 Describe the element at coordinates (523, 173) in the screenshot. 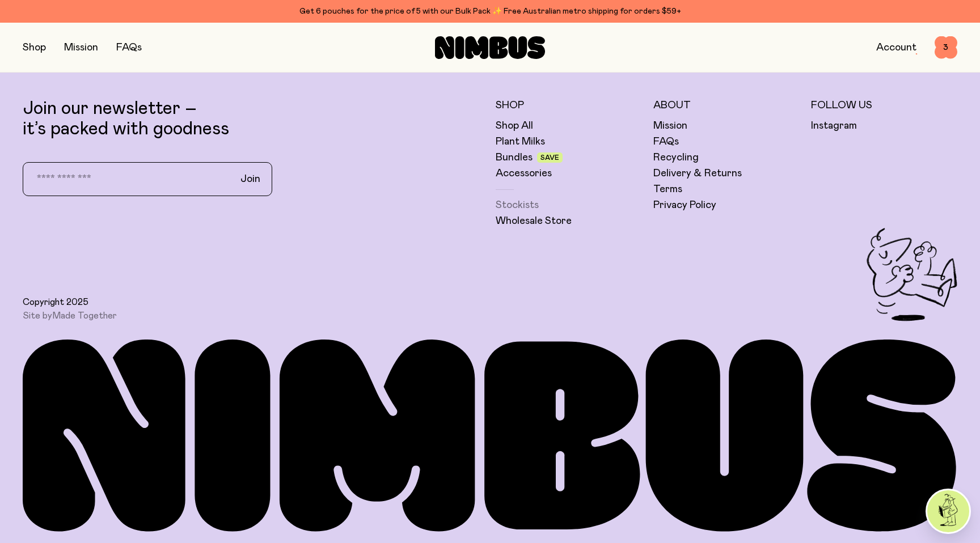

I see `a: Accessories` at that location.